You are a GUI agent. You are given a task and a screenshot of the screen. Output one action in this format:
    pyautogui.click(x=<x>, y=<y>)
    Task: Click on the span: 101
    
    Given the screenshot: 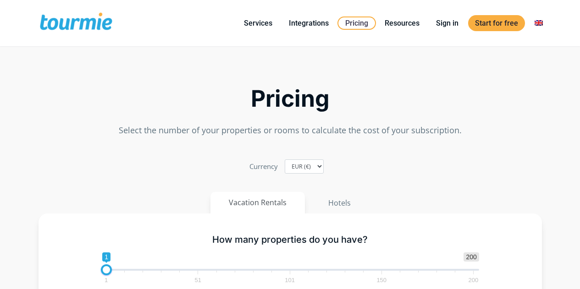 What is the action you would take?
    pyautogui.click(x=290, y=280)
    